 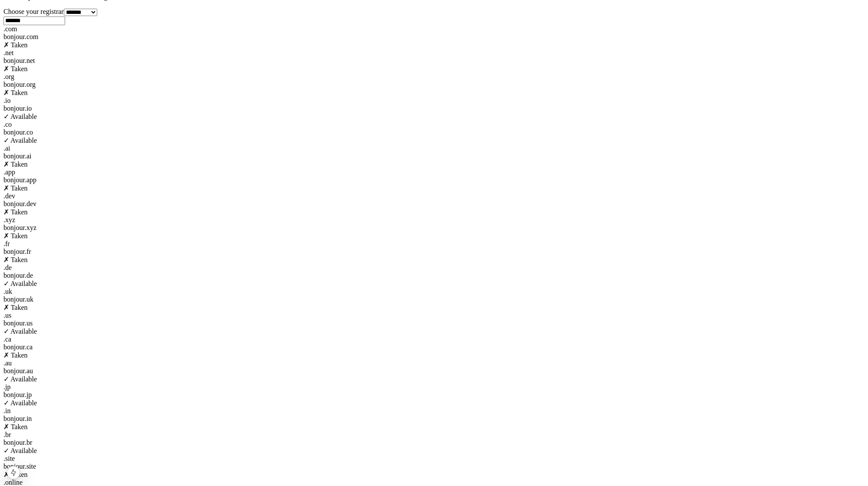 I want to click on div: bonjour . org, so click(x=434, y=85).